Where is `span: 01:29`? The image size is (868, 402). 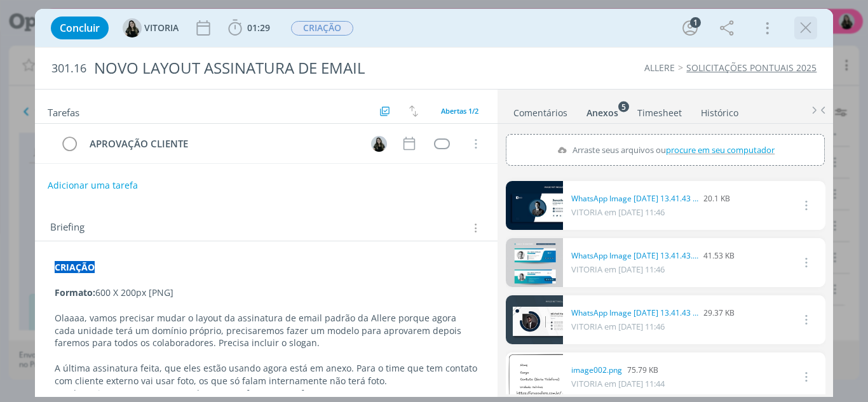
span: 01:29 is located at coordinates (258, 27).